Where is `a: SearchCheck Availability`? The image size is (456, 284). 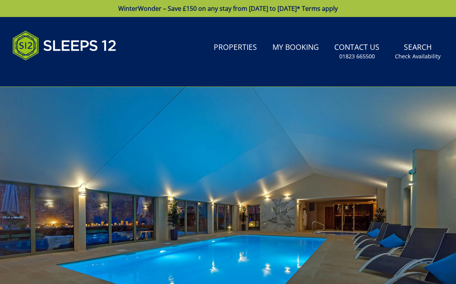 a: SearchCheck Availability is located at coordinates (418, 51).